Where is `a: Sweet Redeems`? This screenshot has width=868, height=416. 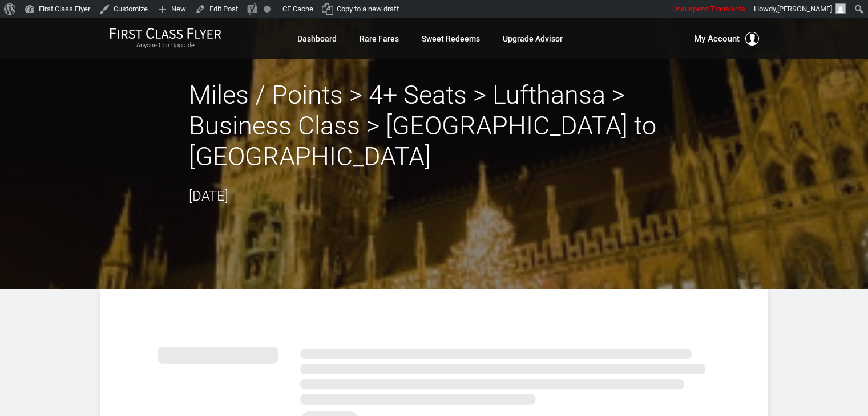 a: Sweet Redeems is located at coordinates (451, 38).